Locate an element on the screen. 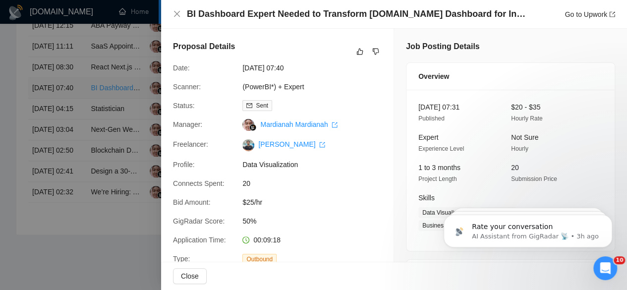 The image size is (627, 290). span: dislike is located at coordinates (376, 52).